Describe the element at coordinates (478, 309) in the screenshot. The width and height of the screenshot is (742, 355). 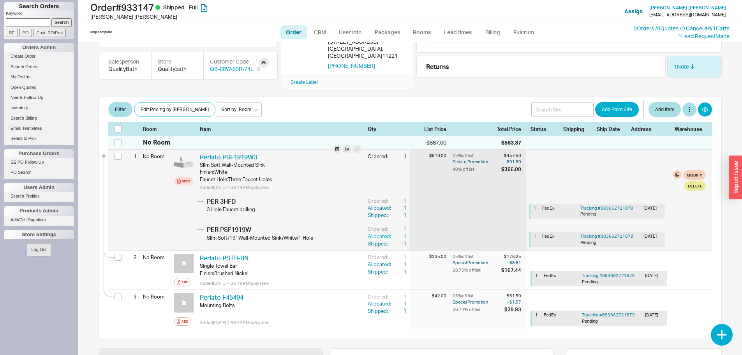
I see `div: 28.74 % off list` at that location.